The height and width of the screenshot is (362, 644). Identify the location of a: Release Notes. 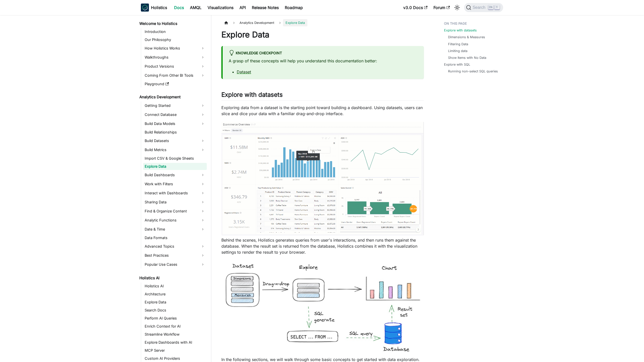
(265, 8).